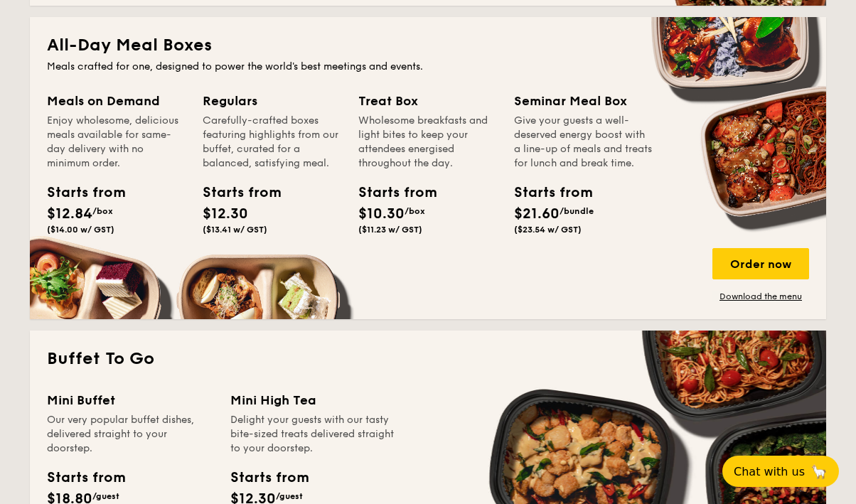 Image resolution: width=856 pixels, height=504 pixels. What do you see at coordinates (381, 214) in the screenshot?
I see `span: $10.30` at bounding box center [381, 214].